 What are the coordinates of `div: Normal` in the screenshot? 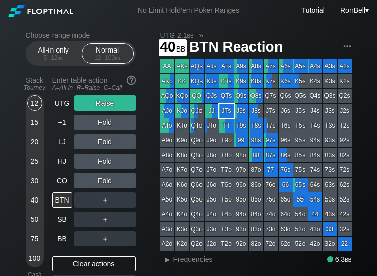 It's located at (108, 54).